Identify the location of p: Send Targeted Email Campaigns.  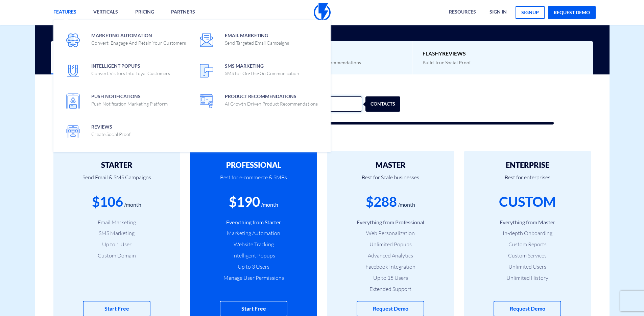
(257, 43).